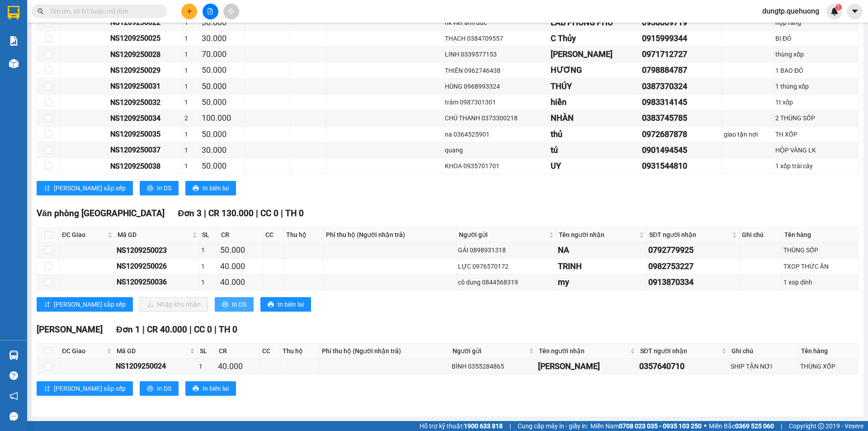 Image resolution: width=868 pixels, height=431 pixels. What do you see at coordinates (595, 70) in the screenshot?
I see `td: HƯƠNG` at bounding box center [595, 70].